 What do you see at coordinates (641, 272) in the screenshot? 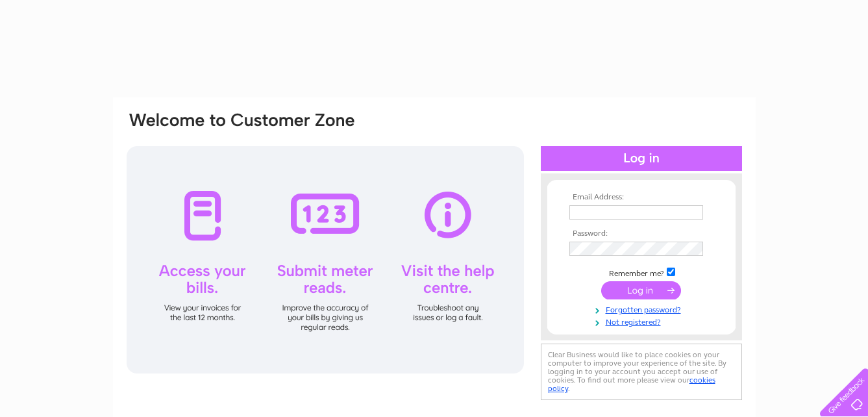
I see `td: Remember me?` at bounding box center [641, 272].